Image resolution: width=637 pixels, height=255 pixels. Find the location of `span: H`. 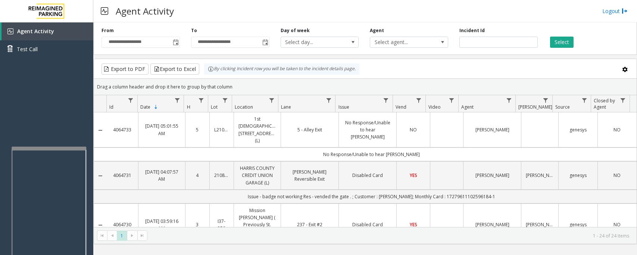

span: H is located at coordinates (189, 107).